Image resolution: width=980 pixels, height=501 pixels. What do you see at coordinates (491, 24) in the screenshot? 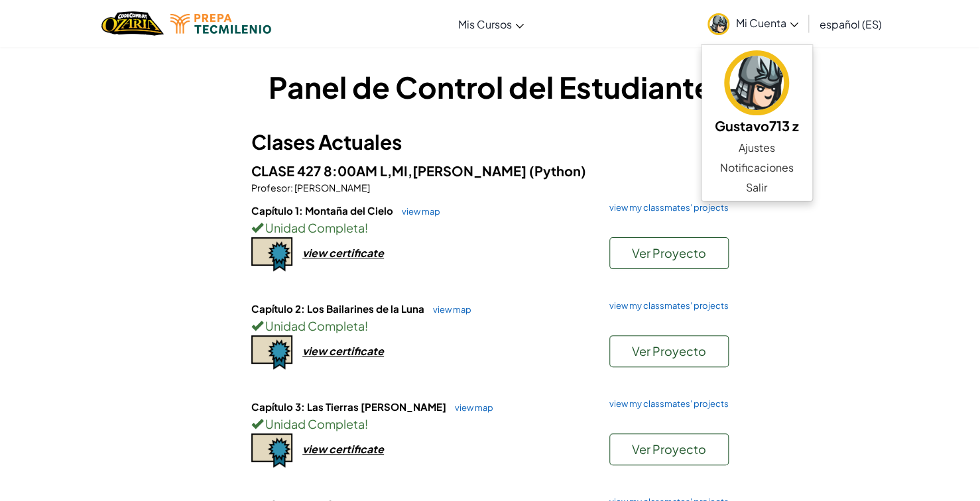
I see `a: Mis Cursos` at bounding box center [491, 24].